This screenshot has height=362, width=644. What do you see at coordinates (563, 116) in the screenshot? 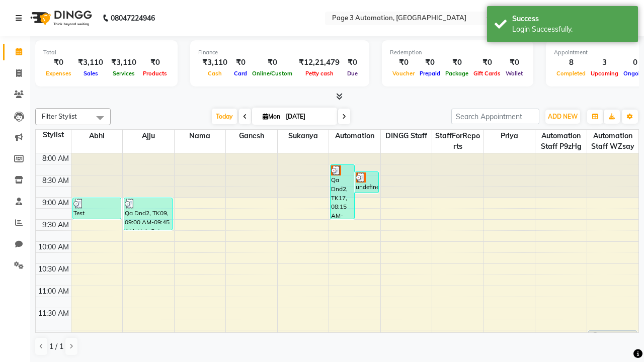
I see `span: ADD NEW` at bounding box center [563, 116].